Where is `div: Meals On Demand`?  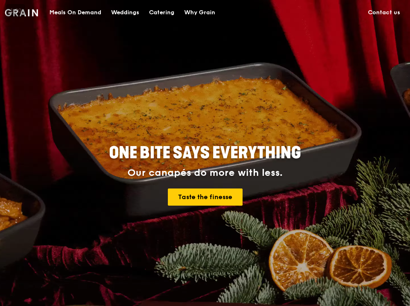
div: Meals On Demand is located at coordinates (75, 13).